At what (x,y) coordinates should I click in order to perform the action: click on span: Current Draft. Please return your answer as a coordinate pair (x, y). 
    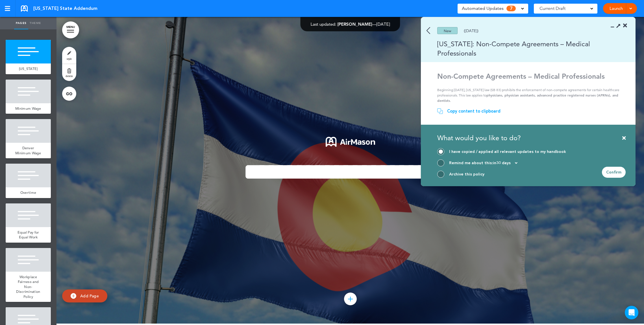
    Looking at the image, I should click on (552, 8).